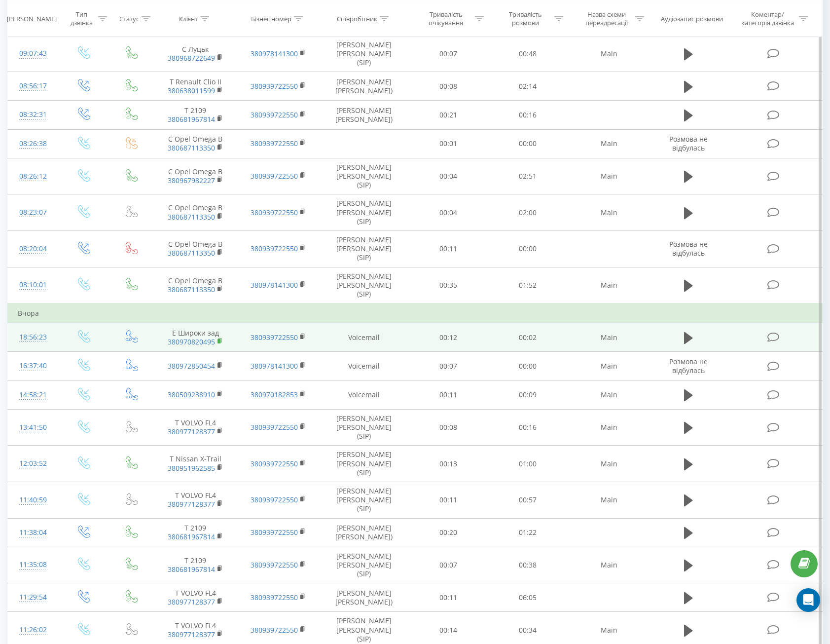 The image size is (830, 644). What do you see at coordinates (528, 87) in the screenshot?
I see `td: 02:14` at bounding box center [528, 87].